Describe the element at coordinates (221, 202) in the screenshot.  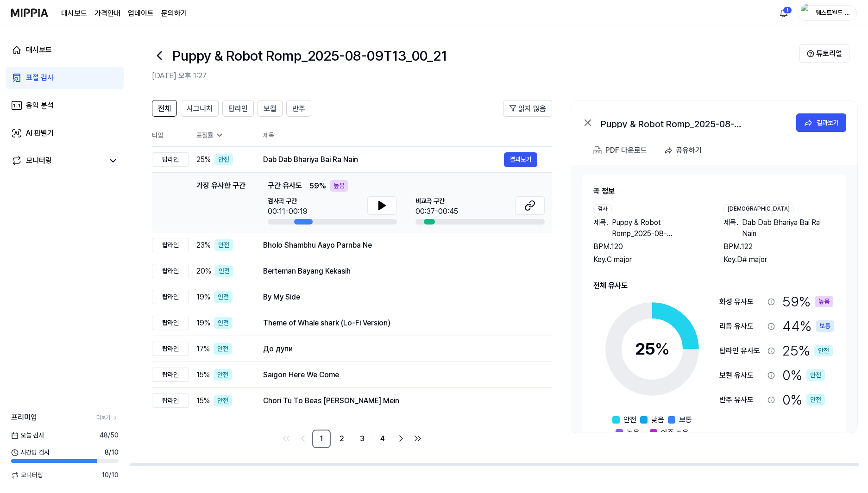
I see `div: 가장 유사한 구간` at that location.